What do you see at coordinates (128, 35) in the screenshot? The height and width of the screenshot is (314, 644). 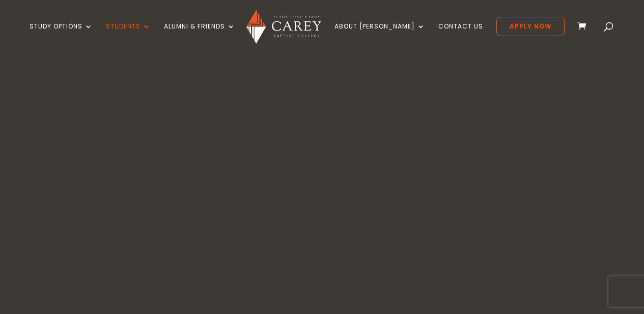 I see `a: Students` at bounding box center [128, 35].